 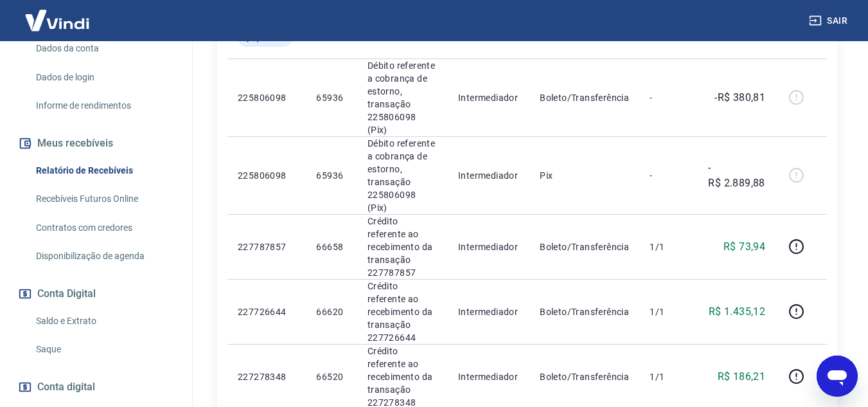 What do you see at coordinates (331, 312) in the screenshot?
I see `p: 66620` at bounding box center [331, 312].